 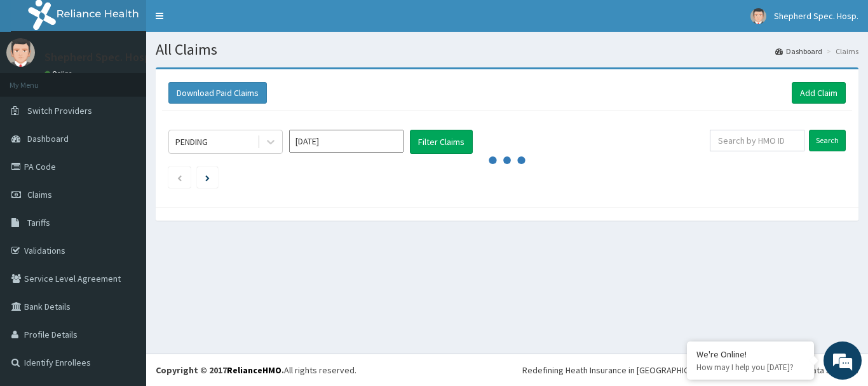 I want to click on a: Online, so click(x=60, y=74).